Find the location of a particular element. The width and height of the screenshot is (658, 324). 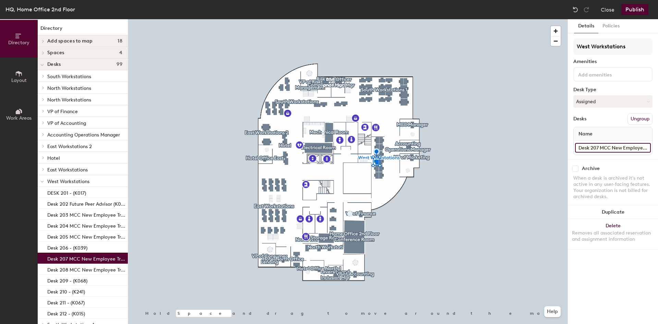

span: East Workstations is located at coordinates (68, 170).